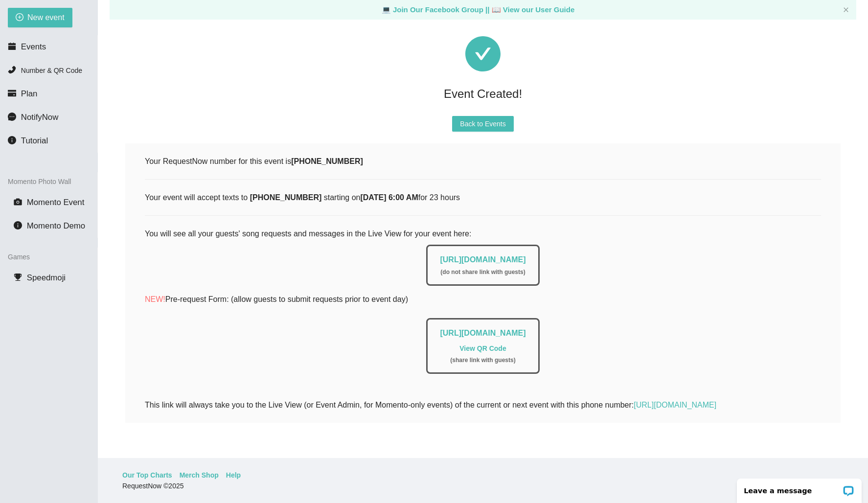 This screenshot has width=868, height=503. What do you see at coordinates (483, 307) in the screenshot?
I see `div: You will see all your guests' song requests and messages in the Live View for your event here:` at bounding box center [483, 307].